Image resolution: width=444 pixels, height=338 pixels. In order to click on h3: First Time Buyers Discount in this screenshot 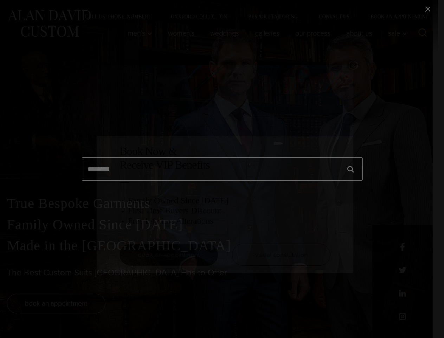, I will do `click(229, 210)`.